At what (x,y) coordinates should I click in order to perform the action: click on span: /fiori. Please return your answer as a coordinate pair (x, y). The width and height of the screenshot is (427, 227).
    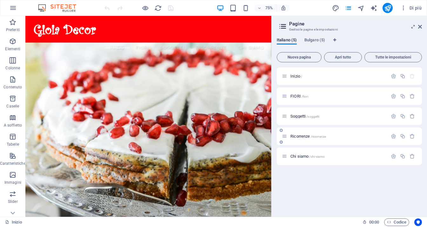
    Looking at the image, I should click on (304, 96).